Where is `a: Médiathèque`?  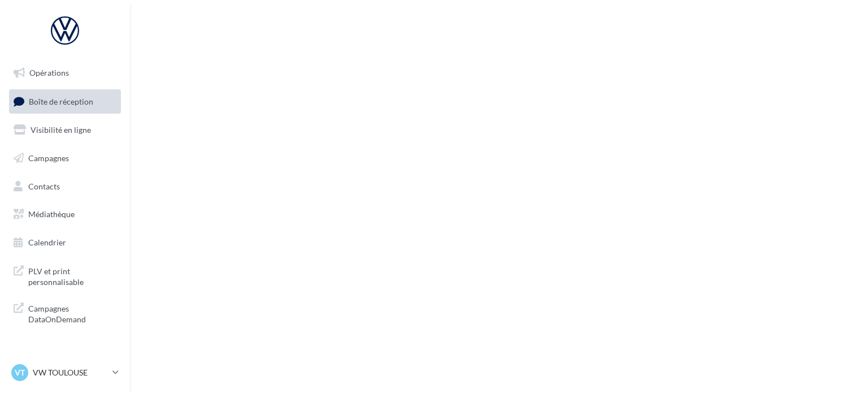
a: Médiathèque is located at coordinates (65, 214).